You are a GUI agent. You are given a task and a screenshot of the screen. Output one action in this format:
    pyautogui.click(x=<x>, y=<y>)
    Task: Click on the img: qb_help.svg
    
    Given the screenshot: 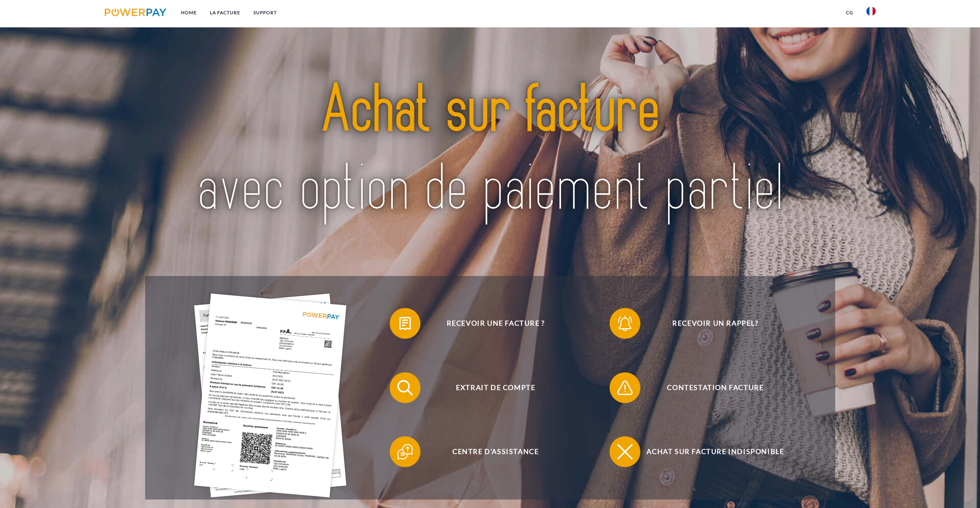 What is the action you would take?
    pyautogui.click(x=405, y=452)
    